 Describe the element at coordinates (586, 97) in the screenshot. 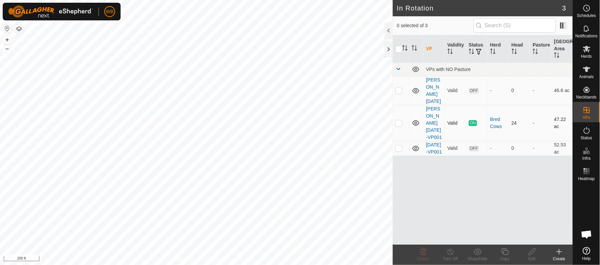

I see `span: Neckbands` at that location.